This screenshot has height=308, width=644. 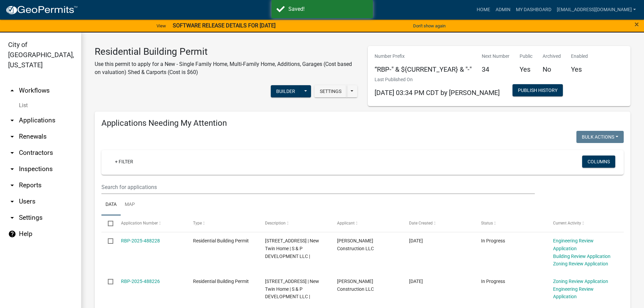 What do you see at coordinates (226, 52) in the screenshot?
I see `h3: Residential Building Permit` at bounding box center [226, 52].